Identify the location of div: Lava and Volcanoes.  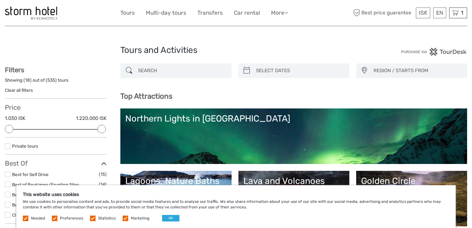
(294, 181).